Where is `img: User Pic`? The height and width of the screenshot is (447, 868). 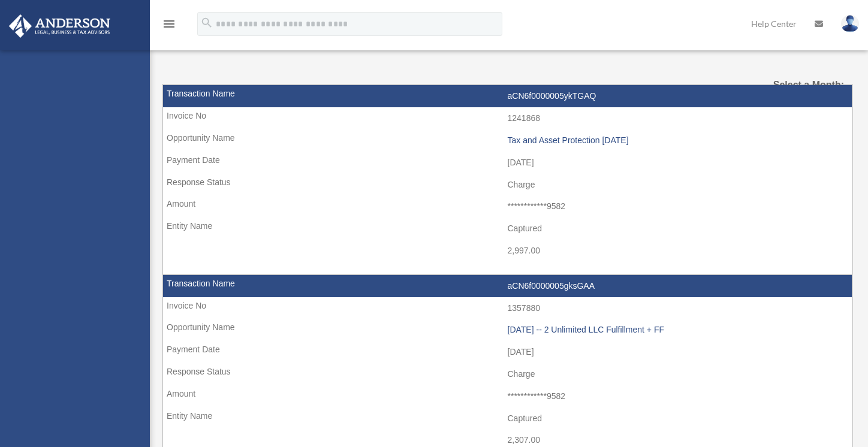 img: User Pic is located at coordinates (850, 24).